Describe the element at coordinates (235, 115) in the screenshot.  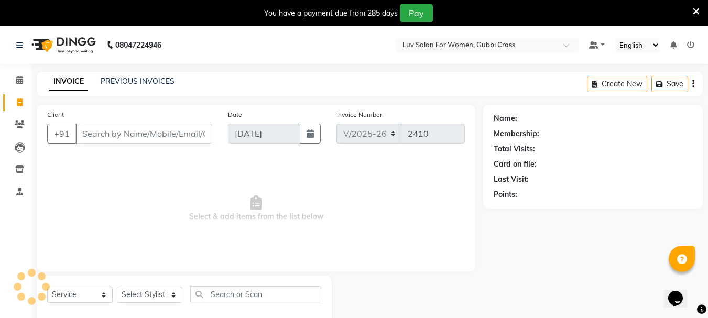
I see `label: Date` at that location.